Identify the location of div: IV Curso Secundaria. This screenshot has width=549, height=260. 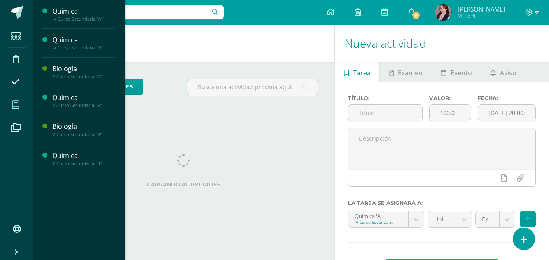
(378, 222).